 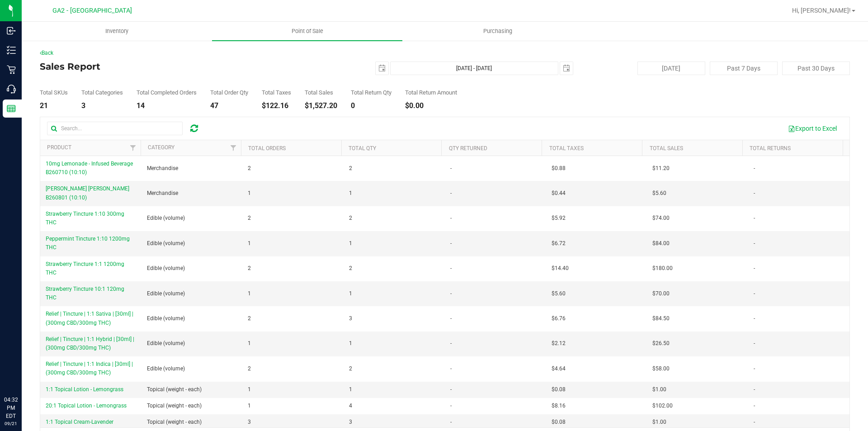 What do you see at coordinates (558, 218) in the screenshot?
I see `span: $5.92` at bounding box center [558, 218].